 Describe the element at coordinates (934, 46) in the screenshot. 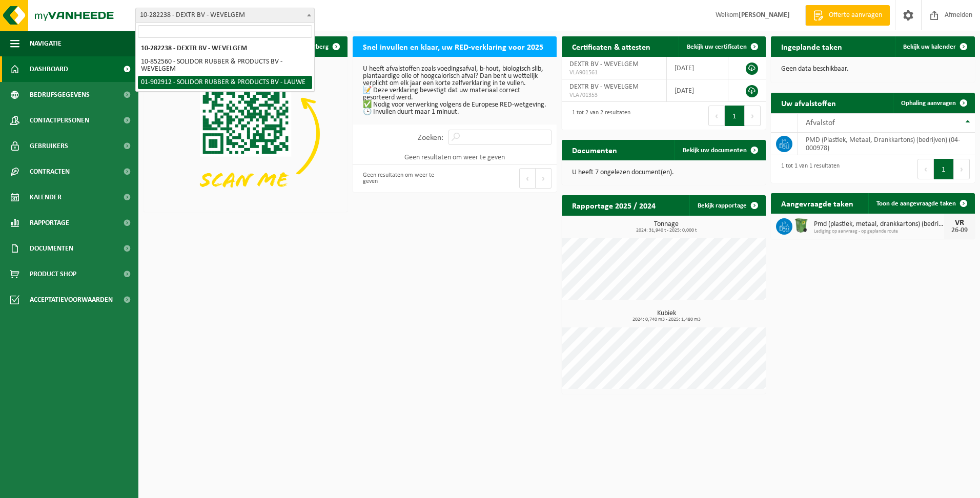

I see `a: Bekijk uw kalender` at that location.